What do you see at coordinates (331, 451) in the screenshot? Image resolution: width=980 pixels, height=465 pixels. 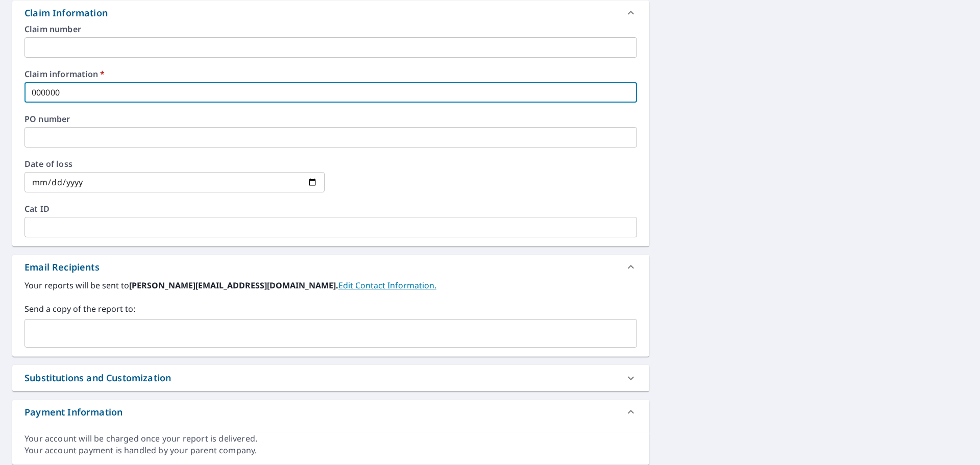 I see `div: Your account payment is handled by your parent company.` at bounding box center [331, 451].